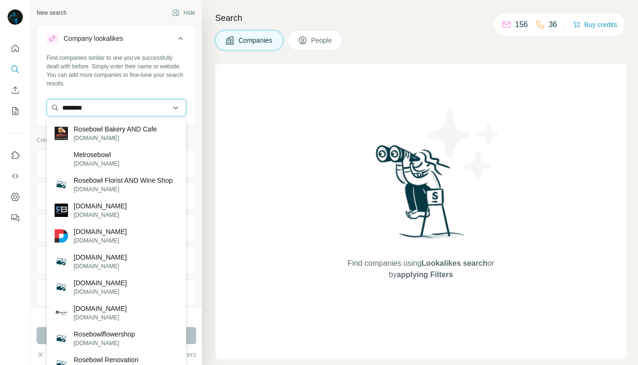 The width and height of the screenshot is (638, 365). What do you see at coordinates (116, 71) in the screenshot?
I see `div: Find companies similar to one you've successfully dealt with before. Simply enter their name or w...` at bounding box center [116, 71].